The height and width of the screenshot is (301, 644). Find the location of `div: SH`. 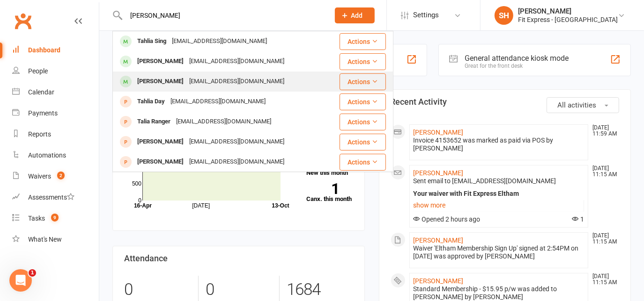

div: SH is located at coordinates (504, 15).